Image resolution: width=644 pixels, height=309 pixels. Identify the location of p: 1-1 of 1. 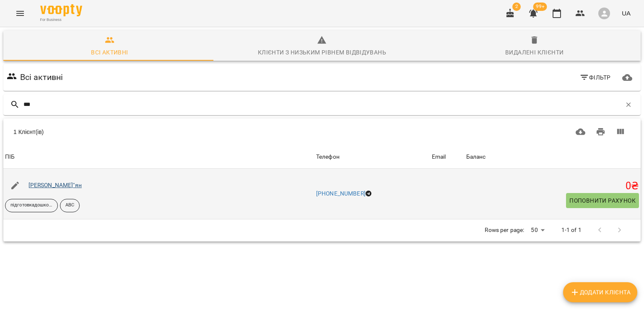
(572, 230).